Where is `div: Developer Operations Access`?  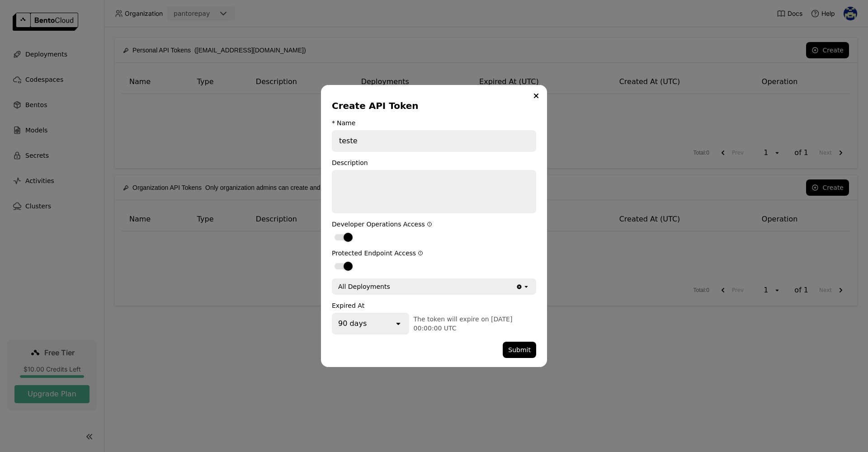
div: Developer Operations Access is located at coordinates (434, 224).